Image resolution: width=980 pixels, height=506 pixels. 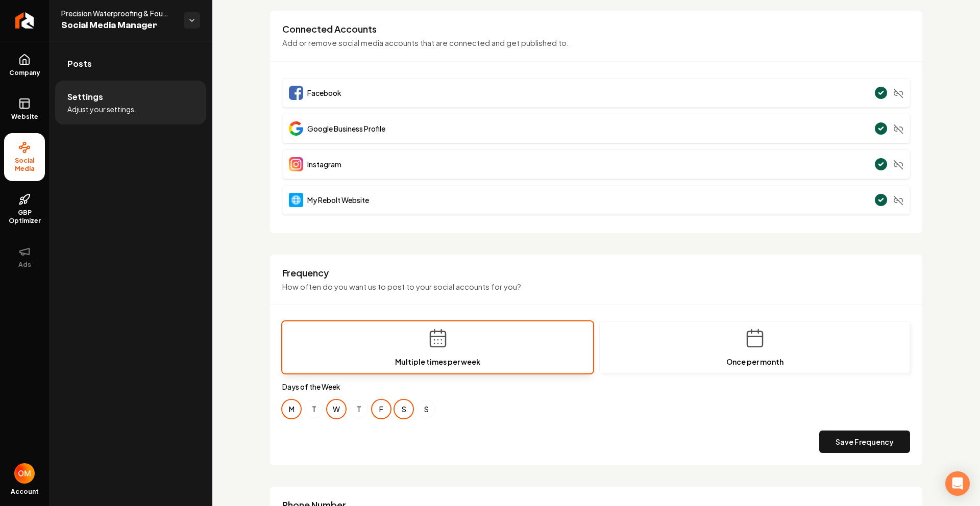 I want to click on button: Tuesday, so click(x=314, y=410).